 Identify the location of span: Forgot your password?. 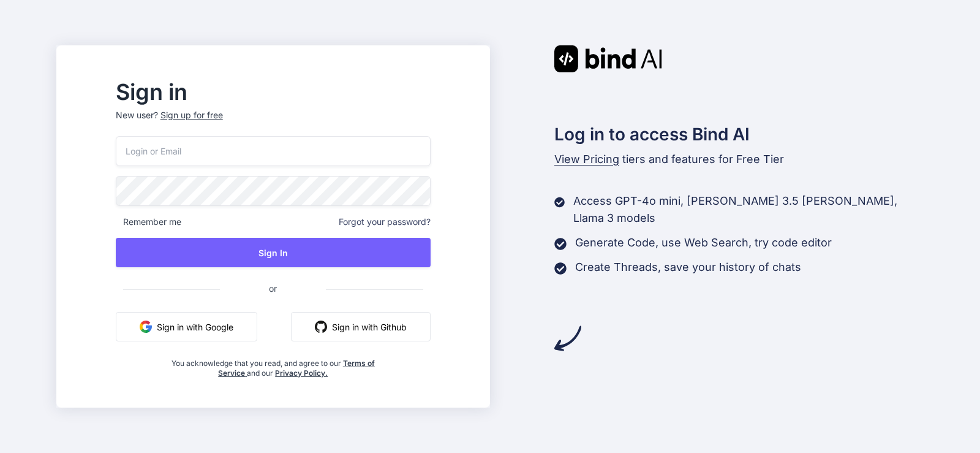
(385, 222).